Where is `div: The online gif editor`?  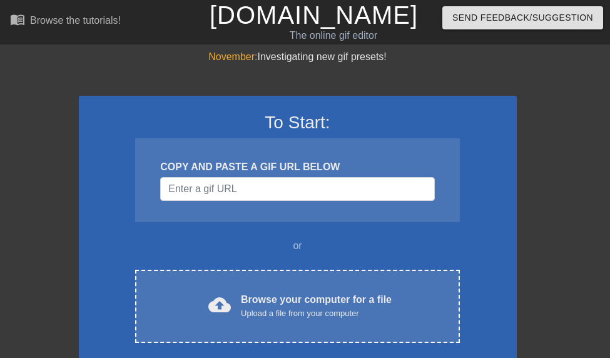
div: The online gif editor is located at coordinates (333, 36).